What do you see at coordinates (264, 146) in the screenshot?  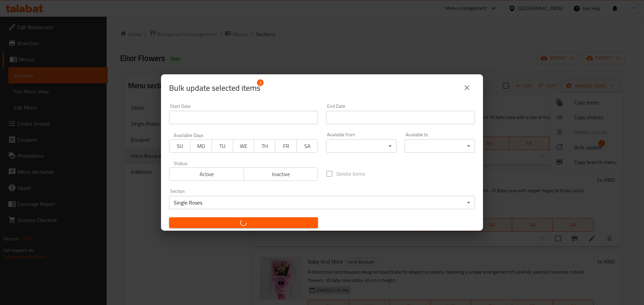 I see `button: TH` at bounding box center [264, 146].